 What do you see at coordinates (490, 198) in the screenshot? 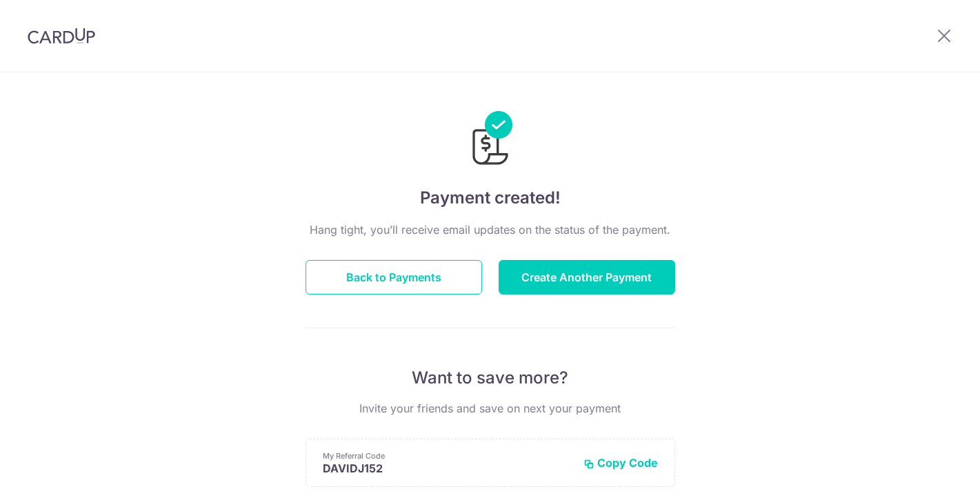
I see `h4: Payment created!` at bounding box center [490, 198].